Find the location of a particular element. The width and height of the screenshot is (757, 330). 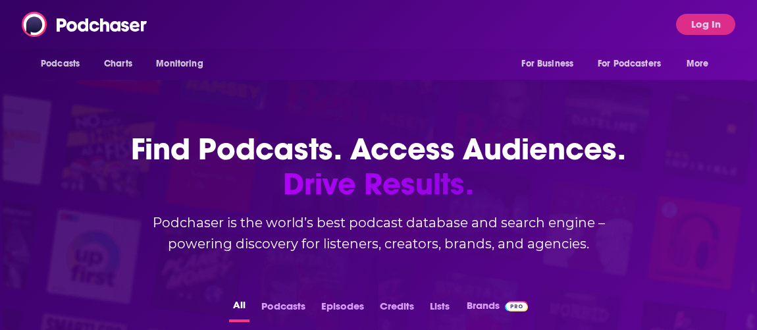

img: Podchaser - Follow, Share and Rate Podcasts is located at coordinates (85, 24).